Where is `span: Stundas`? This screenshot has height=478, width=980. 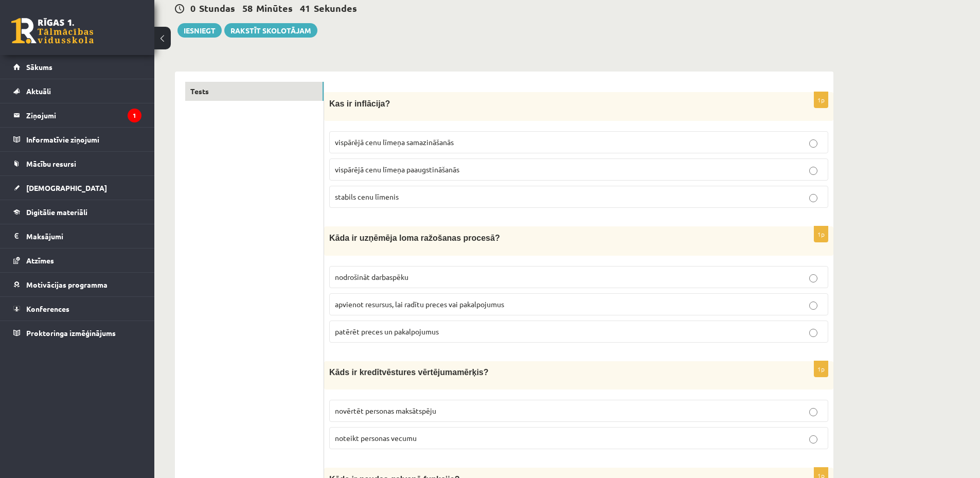 span: Stundas is located at coordinates (217, 8).